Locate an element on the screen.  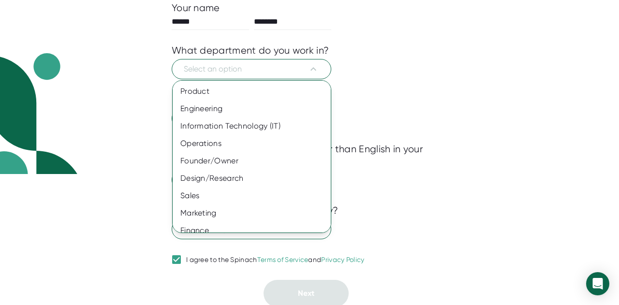
div: Engineering is located at coordinates (255, 109).